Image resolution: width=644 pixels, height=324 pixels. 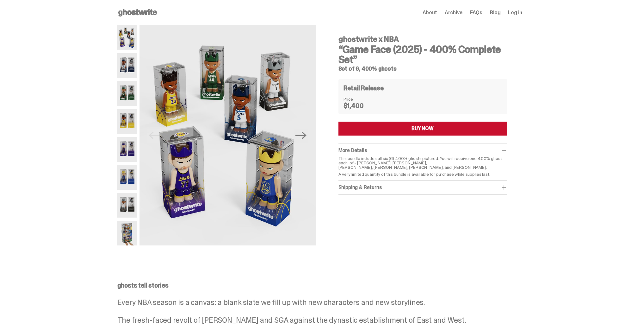 I want to click on h4: Retail Release, so click(x=364, y=88).